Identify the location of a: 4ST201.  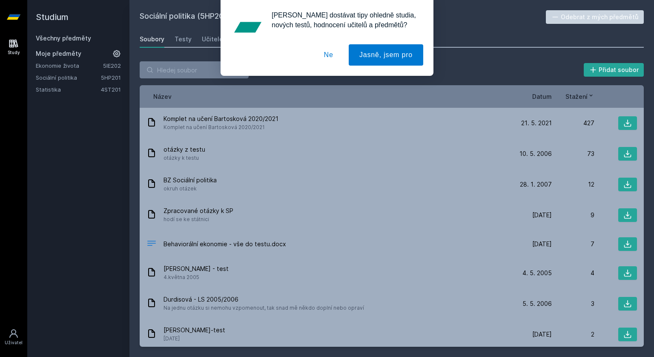
(111, 89).